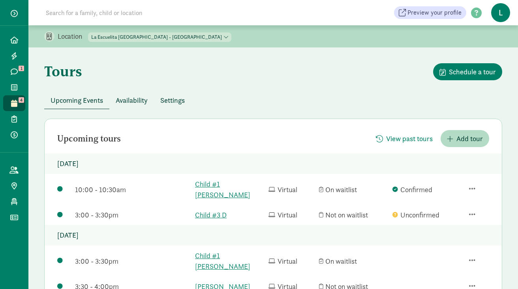 The height and width of the screenshot is (289, 518). What do you see at coordinates (500, 13) in the screenshot?
I see `span: L` at bounding box center [500, 13].